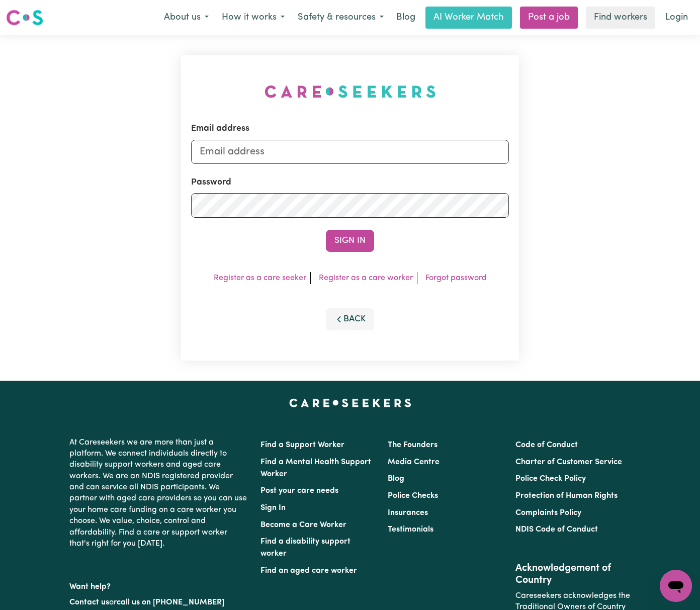 The width and height of the screenshot is (700, 610). What do you see at coordinates (350, 403) in the screenshot?
I see `a: Careseekers home page` at bounding box center [350, 403].